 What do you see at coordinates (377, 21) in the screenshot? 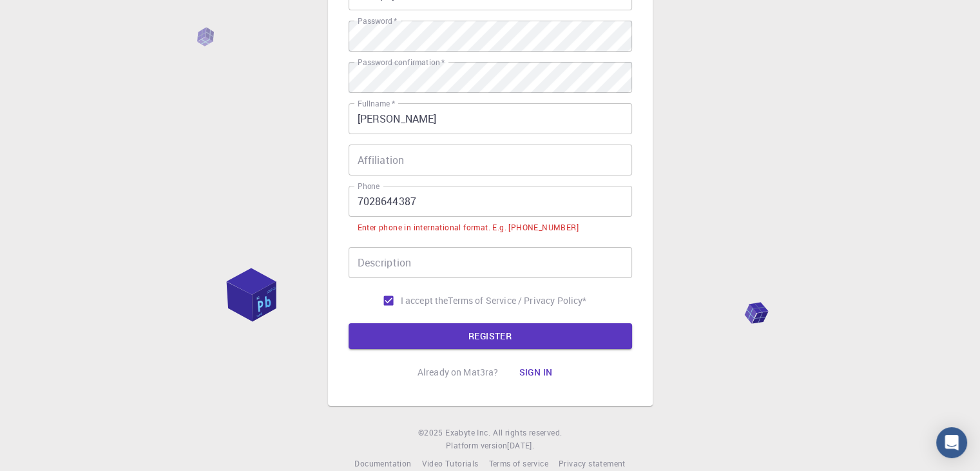
I see `label: Password` at bounding box center [377, 21].